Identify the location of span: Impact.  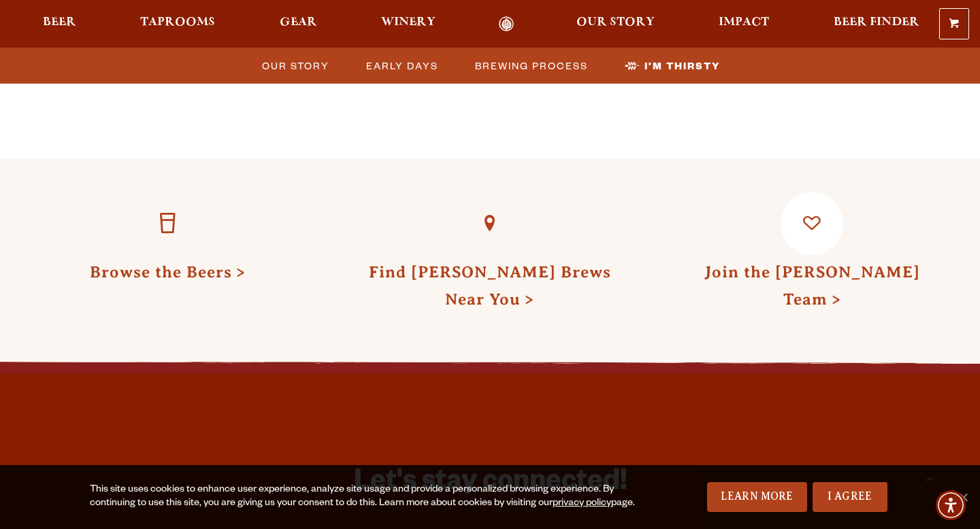
(744, 22).